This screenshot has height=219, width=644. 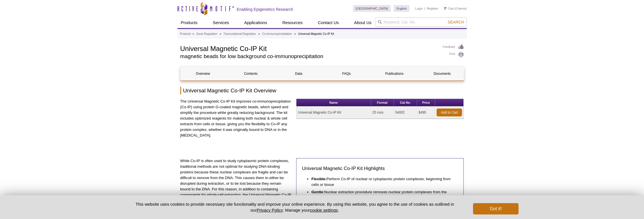 What do you see at coordinates (380, 169) in the screenshot?
I see `h3: Universal Magnetic Co-IP Kit Highlights` at bounding box center [380, 169].